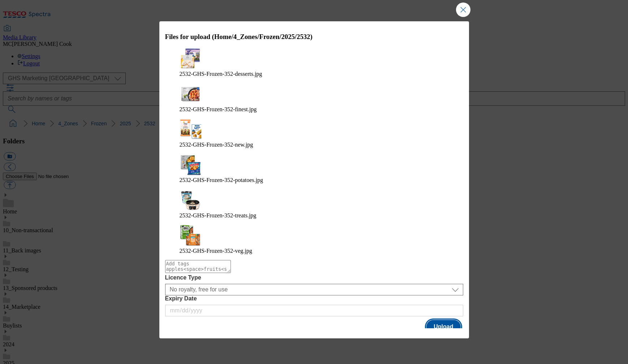 The width and height of the screenshot is (628, 364). What do you see at coordinates (314, 145) in the screenshot?
I see `figcaption: 2532-GHS-Frozen-352-new.jpg` at bounding box center [314, 145].